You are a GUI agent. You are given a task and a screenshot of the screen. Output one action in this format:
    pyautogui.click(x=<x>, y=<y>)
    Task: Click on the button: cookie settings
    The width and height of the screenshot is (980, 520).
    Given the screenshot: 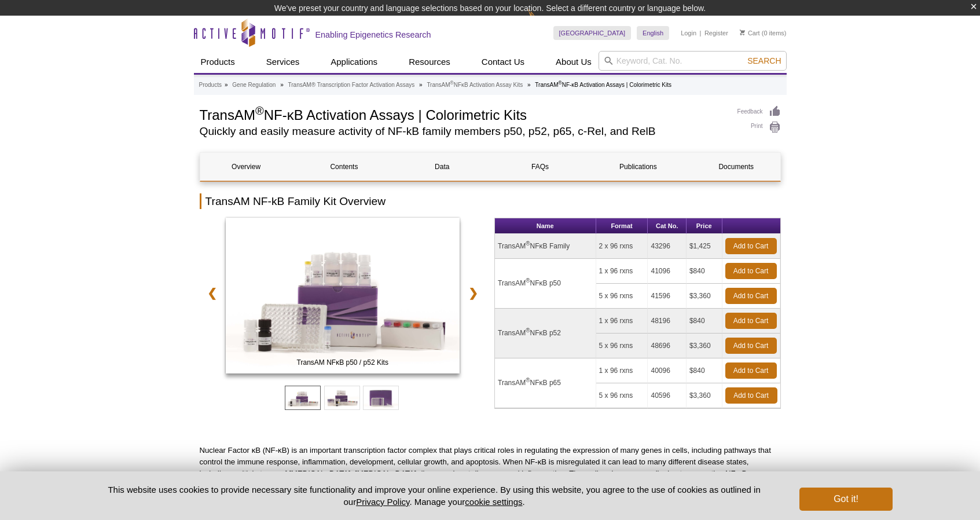 What is the action you would take?
    pyautogui.click(x=493, y=501)
    